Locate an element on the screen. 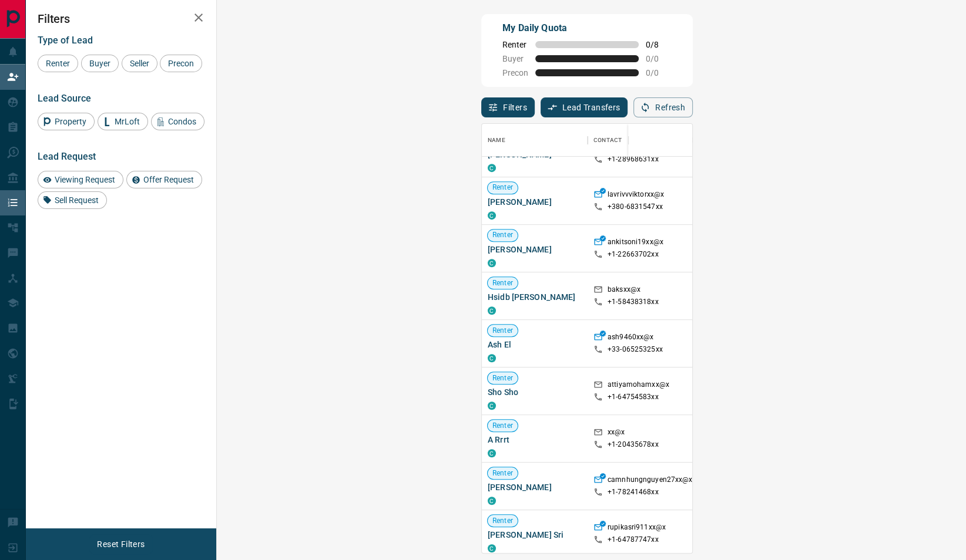 This screenshot has width=966, height=560. span: Sho Sho is located at coordinates (535, 393).